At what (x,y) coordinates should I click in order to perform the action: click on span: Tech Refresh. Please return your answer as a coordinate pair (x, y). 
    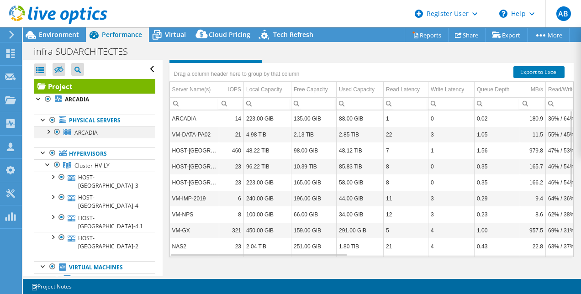
    Looking at the image, I should click on (293, 34).